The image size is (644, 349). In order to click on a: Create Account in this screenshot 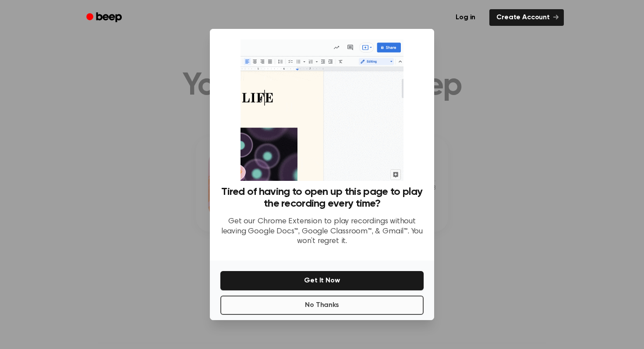, I will do `click(526, 18)`.